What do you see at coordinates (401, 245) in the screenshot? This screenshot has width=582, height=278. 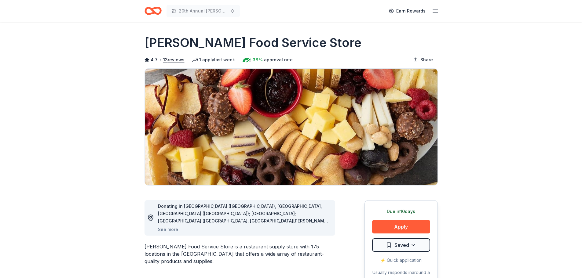 I see `button: Saved` at bounding box center [401, 245].